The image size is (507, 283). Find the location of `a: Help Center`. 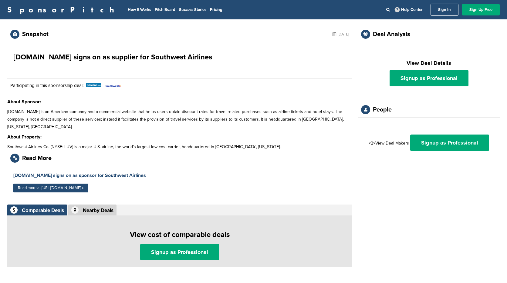

a: Help Center is located at coordinates (408, 10).